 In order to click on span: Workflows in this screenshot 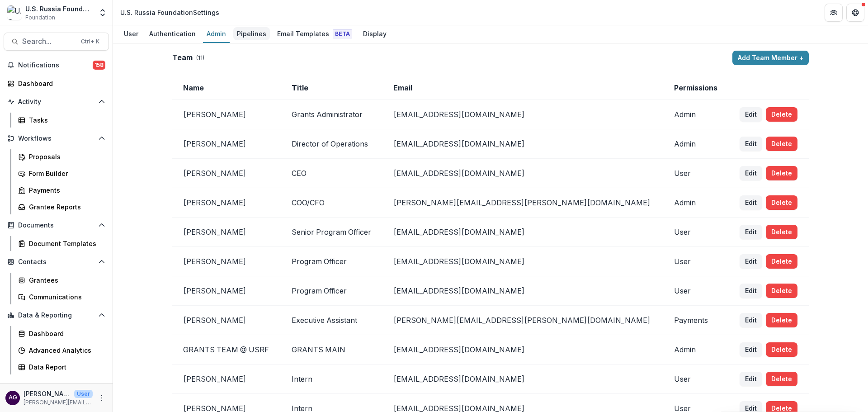, I will do `click(56, 139)`.